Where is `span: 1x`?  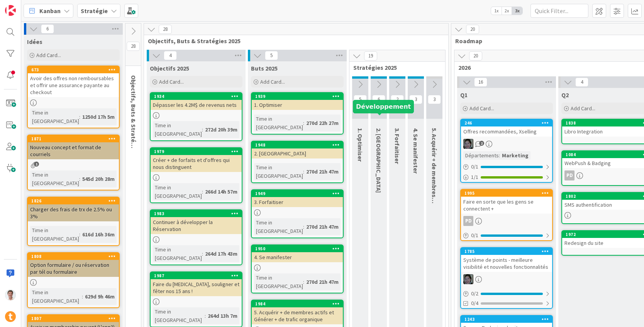
span: 1x is located at coordinates (496, 11).